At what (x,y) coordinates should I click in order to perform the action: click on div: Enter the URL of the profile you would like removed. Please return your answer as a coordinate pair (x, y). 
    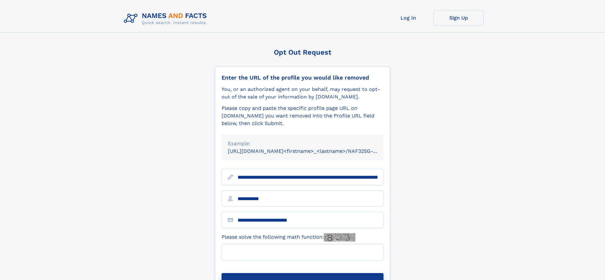
    Looking at the image, I should click on (303, 78).